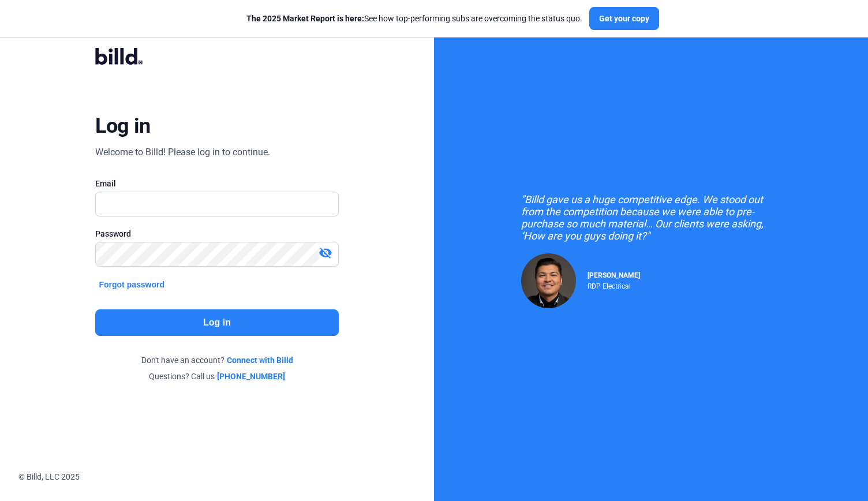 Image resolution: width=868 pixels, height=501 pixels. What do you see at coordinates (132, 285) in the screenshot?
I see `button: Forgot password` at bounding box center [132, 285].